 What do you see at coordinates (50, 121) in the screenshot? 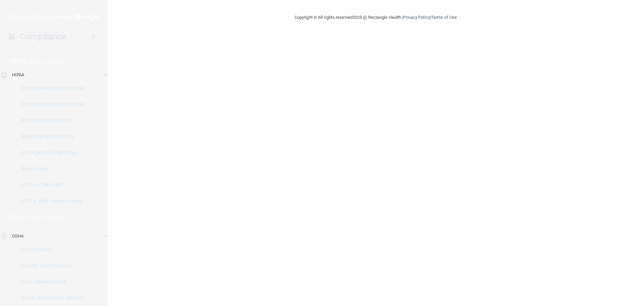
I see `p: Report an Incident` at bounding box center [50, 121].